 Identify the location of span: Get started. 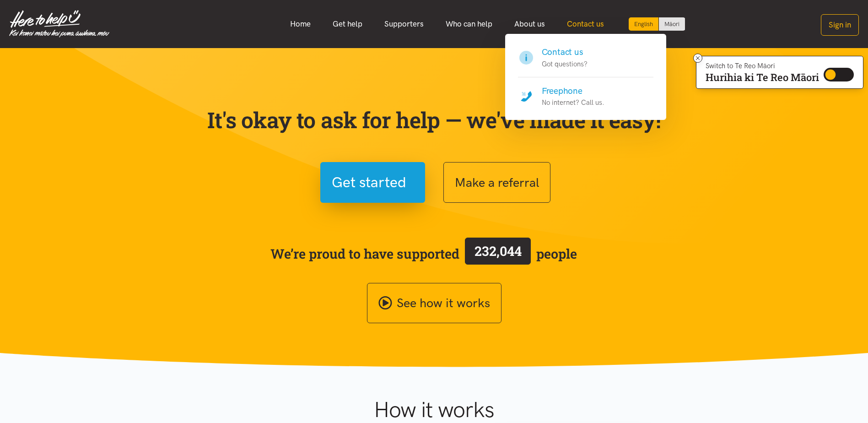
(369, 182).